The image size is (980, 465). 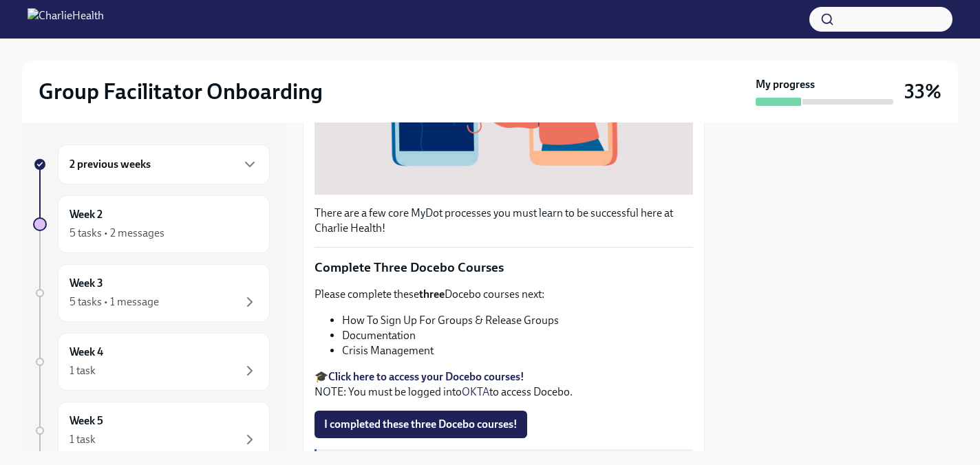 I want to click on li: How To Sign Up For Groups & Release Groups, so click(x=517, y=321).